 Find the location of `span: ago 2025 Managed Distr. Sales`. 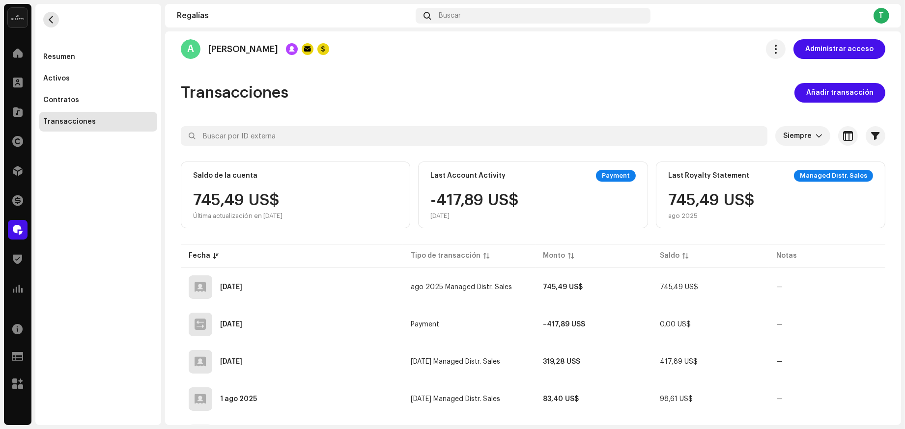

span: ago 2025 Managed Distr. Sales is located at coordinates (461, 287).